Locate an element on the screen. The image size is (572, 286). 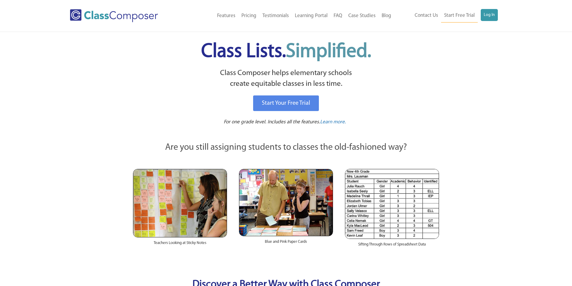
img: Teachers Looking at Sticky Notes is located at coordinates (180, 203).